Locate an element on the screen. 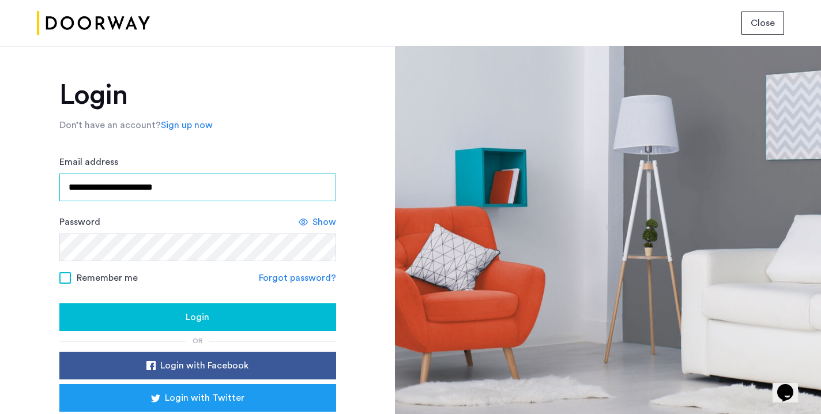  span: Login is located at coordinates (197, 317).